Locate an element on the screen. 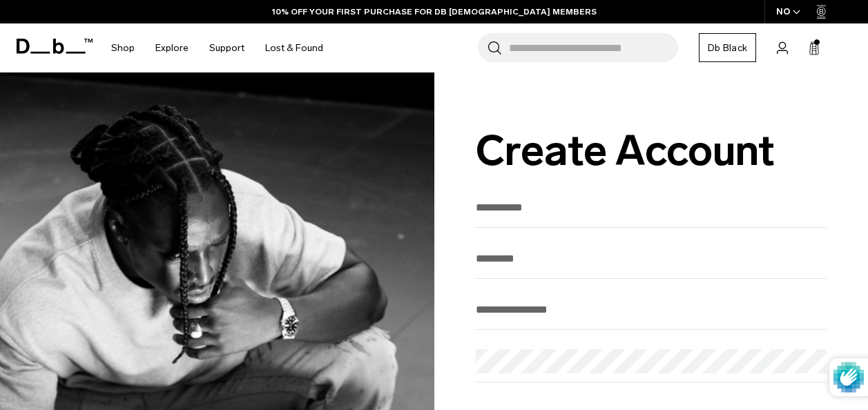 The image size is (868, 410). img: Protected by hCaptcha is located at coordinates (848, 377).